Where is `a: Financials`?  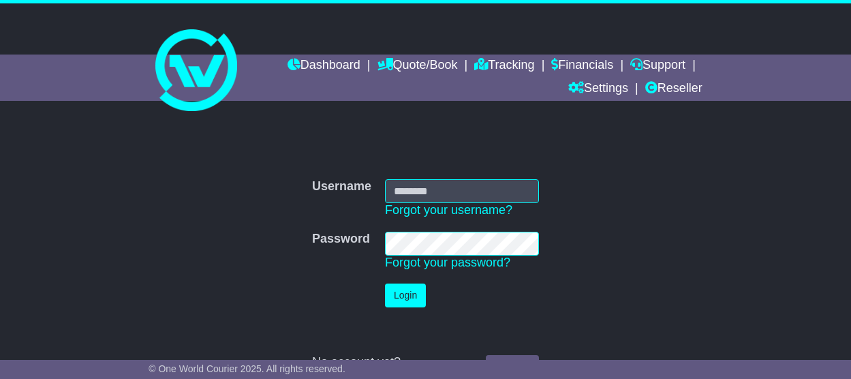 a: Financials is located at coordinates (582, 66).